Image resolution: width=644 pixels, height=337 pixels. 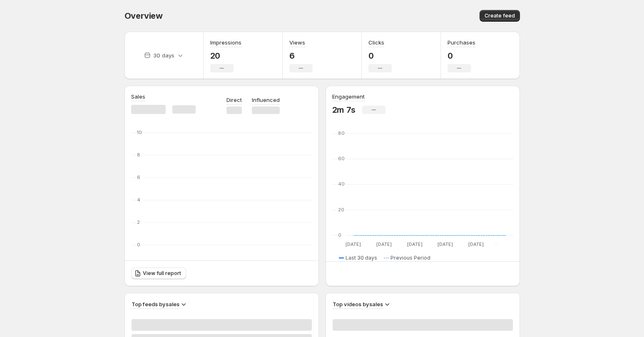 What do you see at coordinates (301, 56) in the screenshot?
I see `p: 6` at bounding box center [301, 56].